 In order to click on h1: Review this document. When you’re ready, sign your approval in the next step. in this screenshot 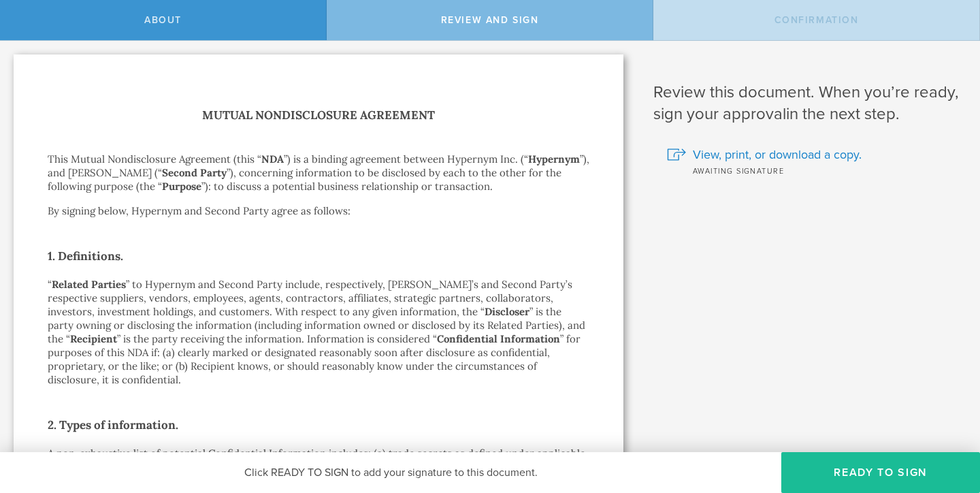, I will do `click(806, 103)`.